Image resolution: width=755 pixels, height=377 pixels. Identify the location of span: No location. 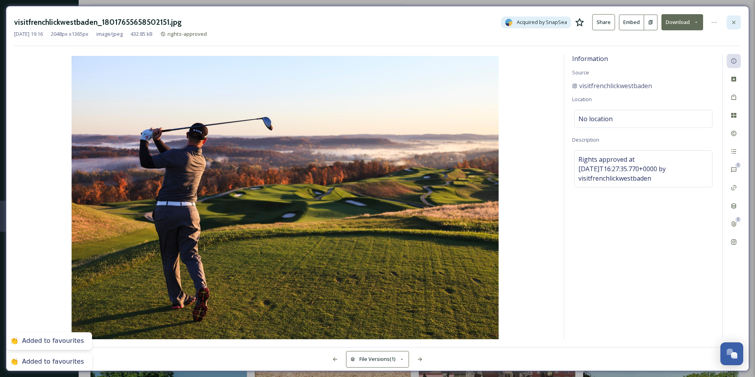
(596, 119).